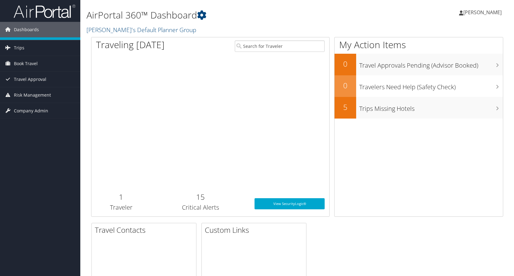  I want to click on h2: Custom Links, so click(255, 230).